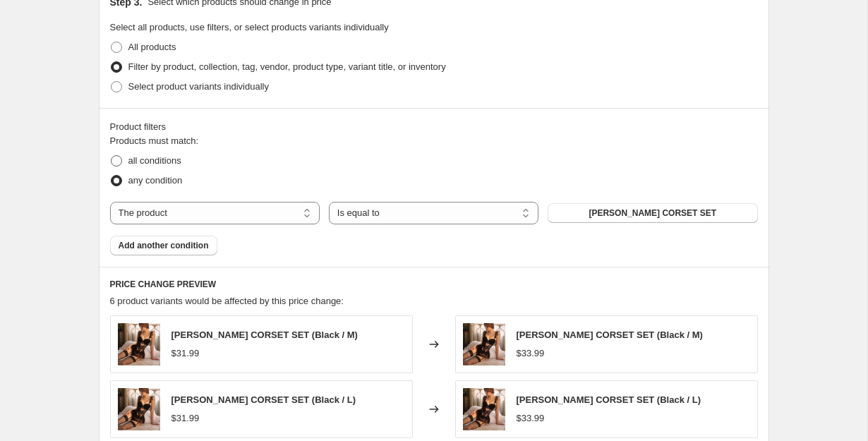 This screenshot has height=441, width=868. Describe the element at coordinates (164, 245) in the screenshot. I see `button: Add another condition` at that location.